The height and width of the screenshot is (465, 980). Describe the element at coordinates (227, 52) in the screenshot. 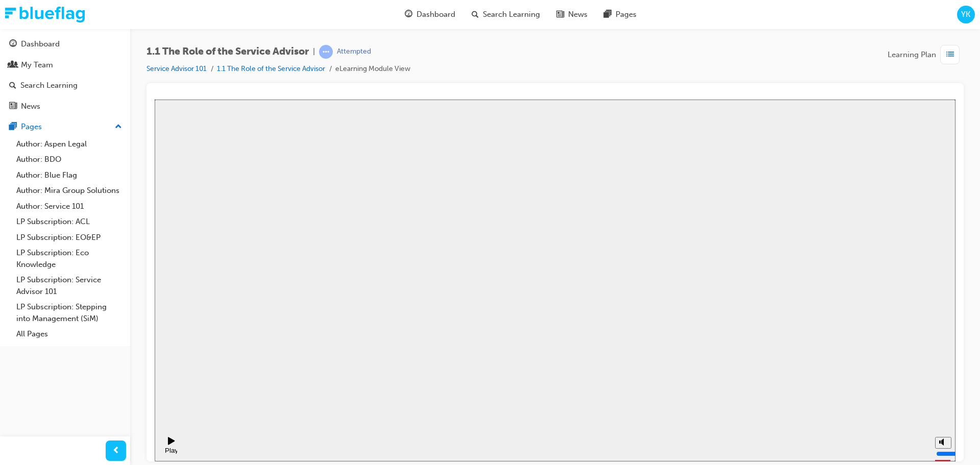

I see `span: 1.1 The Role of the Service Advisor` at that location.